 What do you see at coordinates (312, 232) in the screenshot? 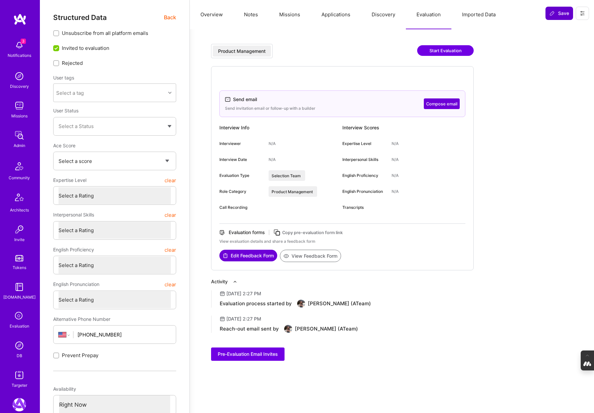
I see `div: Copy pre-evaluation form link` at bounding box center [312, 232].